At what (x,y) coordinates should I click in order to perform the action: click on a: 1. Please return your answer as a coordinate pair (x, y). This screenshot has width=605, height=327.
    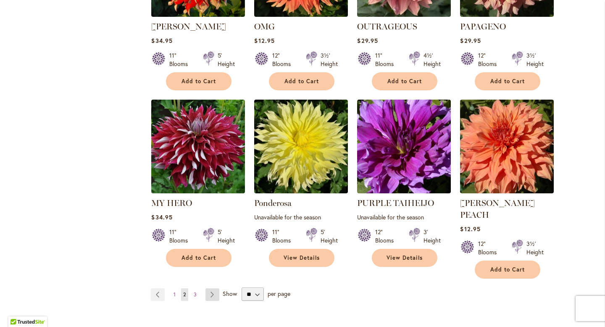
    Looking at the image, I should click on (174, 295).